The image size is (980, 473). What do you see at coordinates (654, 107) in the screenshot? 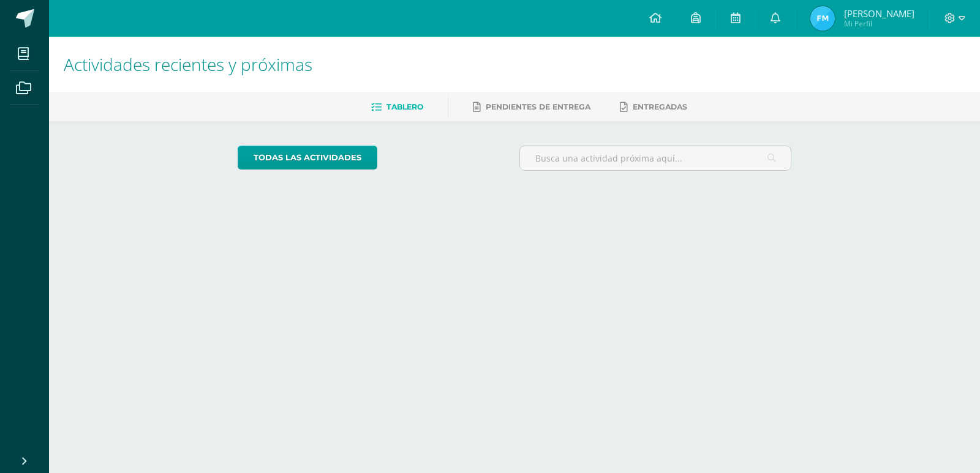
I see `a: Entregadas` at bounding box center [654, 107].